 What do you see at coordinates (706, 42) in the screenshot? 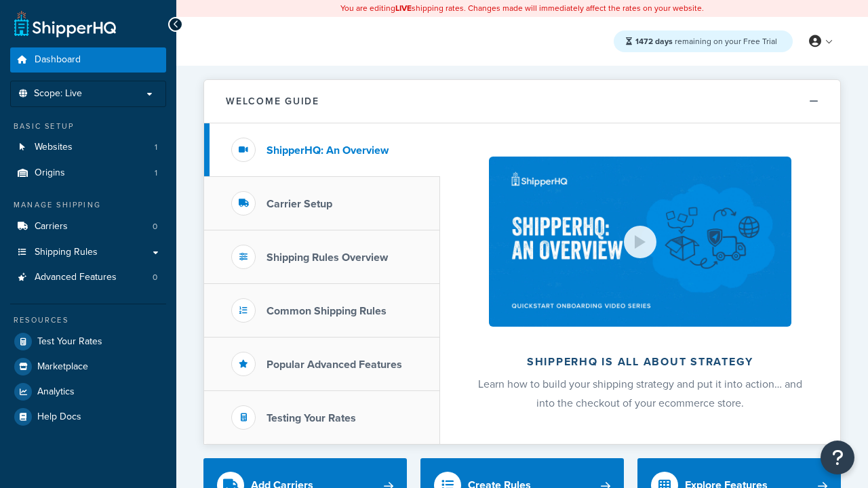
I see `span: remaining on your Free Trial` at bounding box center [706, 42].